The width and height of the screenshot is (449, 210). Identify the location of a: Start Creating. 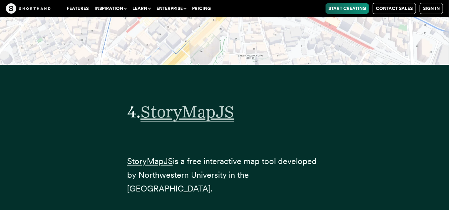
(347, 9).